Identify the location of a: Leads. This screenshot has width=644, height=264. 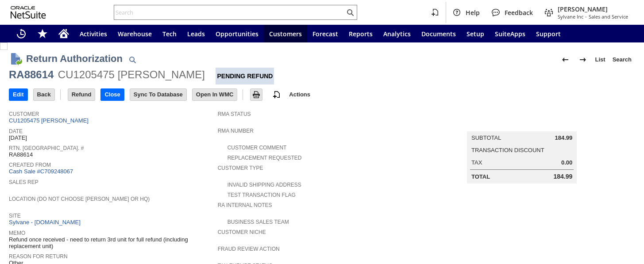
(196, 34).